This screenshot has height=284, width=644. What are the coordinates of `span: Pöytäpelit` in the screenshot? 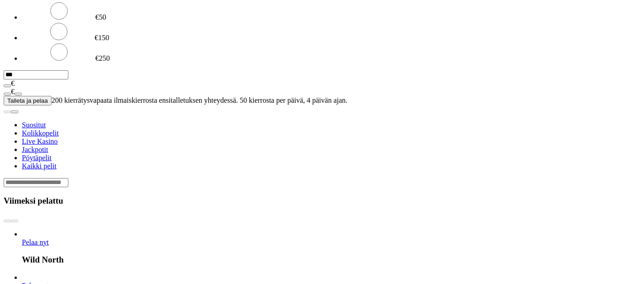 It's located at (36, 157).